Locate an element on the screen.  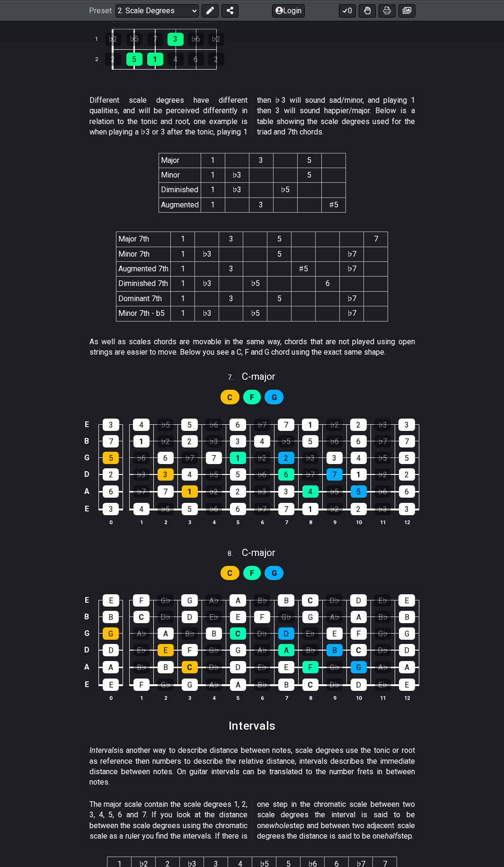
th: 7 is located at coordinates (376, 239).